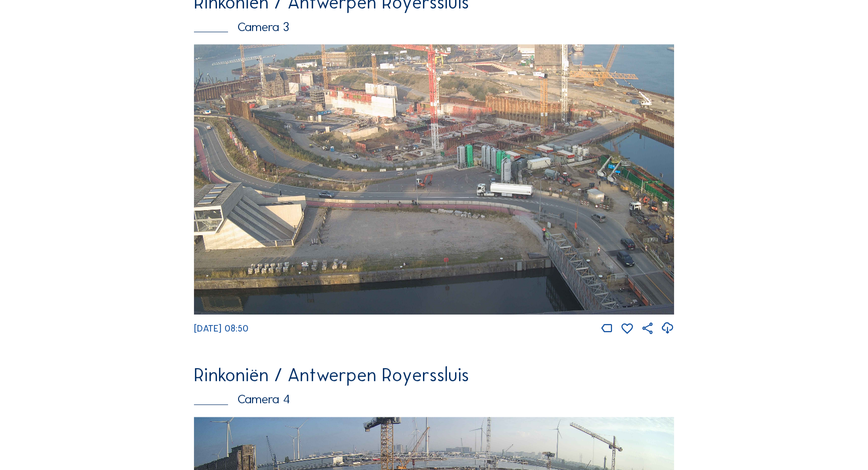 The width and height of the screenshot is (868, 470). What do you see at coordinates (434, 400) in the screenshot?
I see `div: Camera 4` at bounding box center [434, 400].